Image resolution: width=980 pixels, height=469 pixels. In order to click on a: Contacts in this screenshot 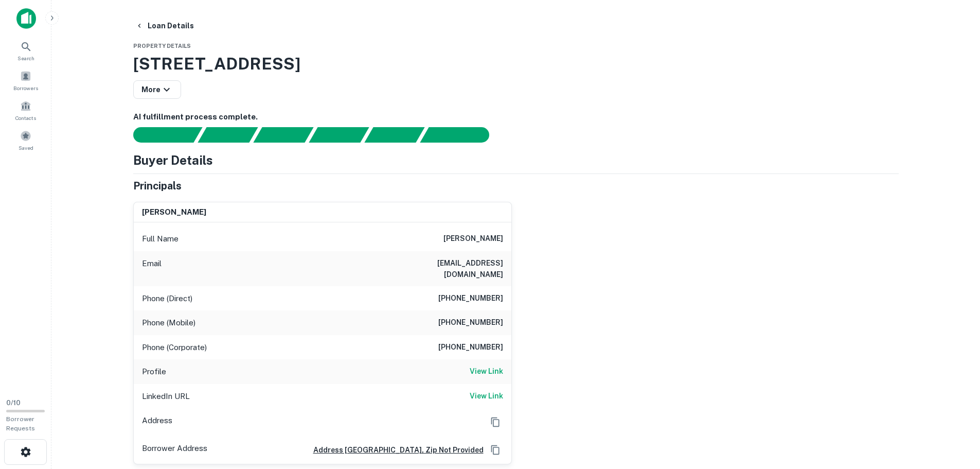, I will do `click(26, 110)`.